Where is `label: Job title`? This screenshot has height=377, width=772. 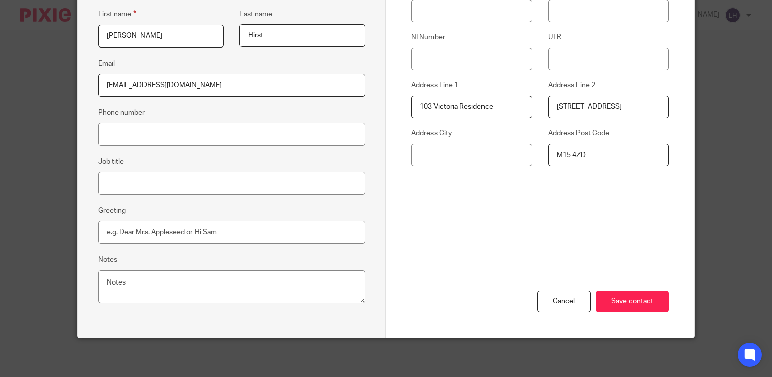
label: Job title is located at coordinates (111, 162).